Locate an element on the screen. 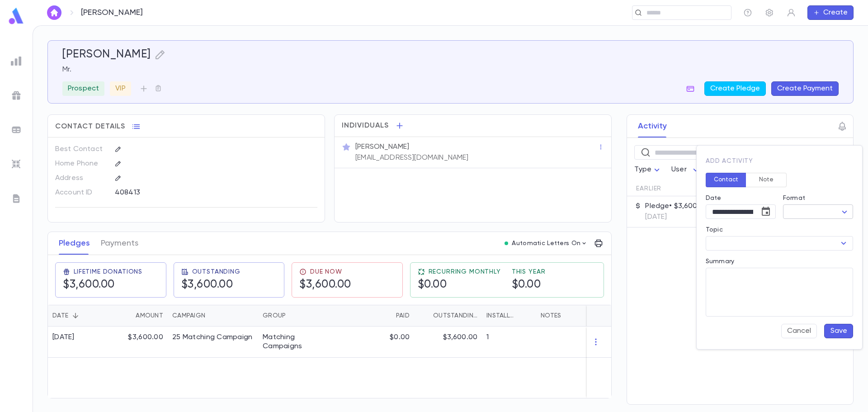 This screenshot has width=868, height=412. button: Note is located at coordinates (766, 180).